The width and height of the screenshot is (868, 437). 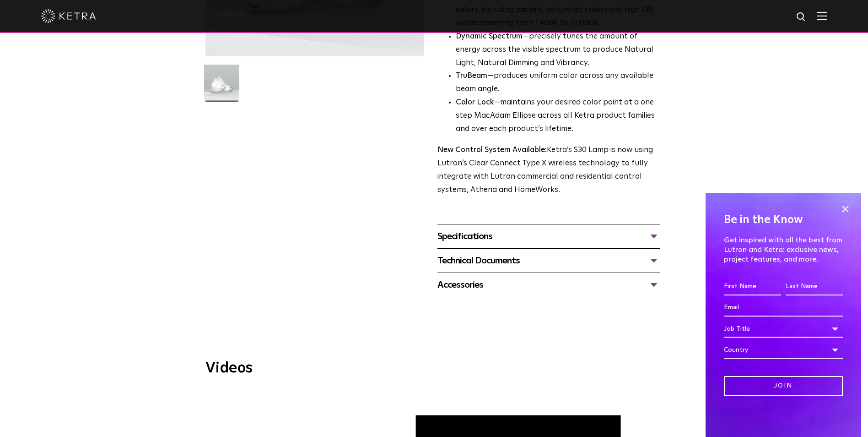 What do you see at coordinates (784, 350) in the screenshot?
I see `div: Country` at bounding box center [784, 350].